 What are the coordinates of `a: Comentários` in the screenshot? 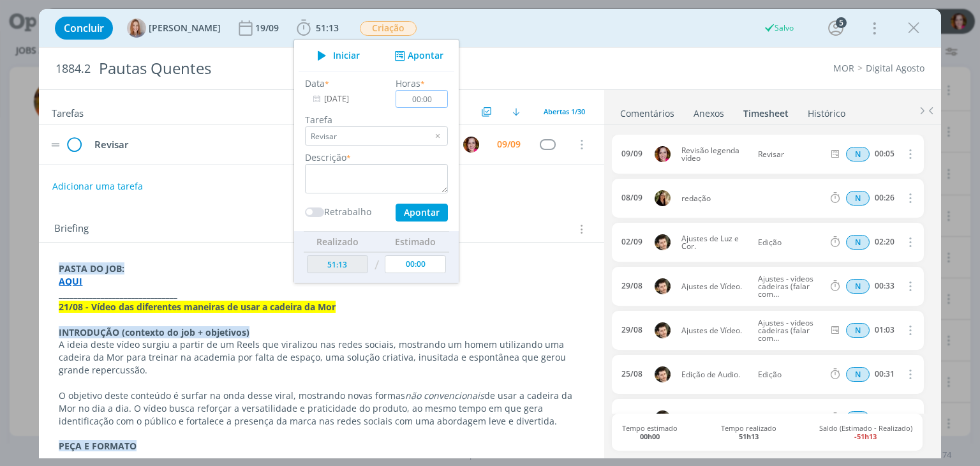 It's located at (647, 110).